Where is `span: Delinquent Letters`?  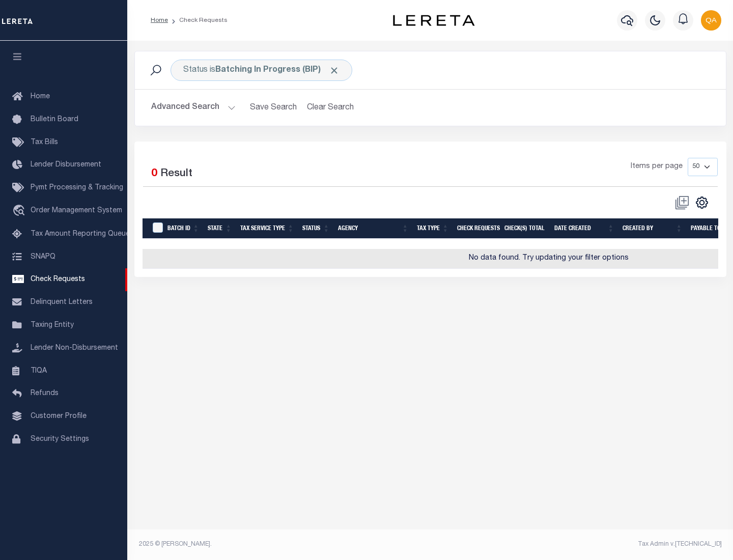 span: Delinquent Letters is located at coordinates (61, 302).